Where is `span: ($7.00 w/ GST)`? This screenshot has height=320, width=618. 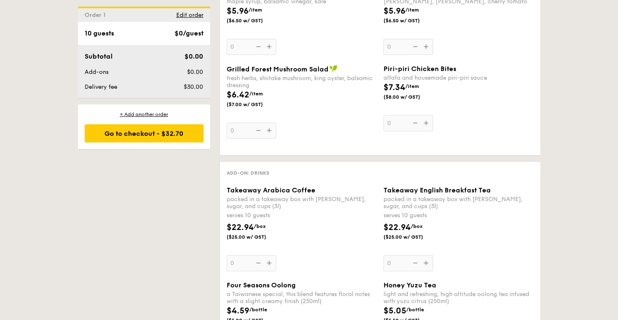 span: ($7.00 w/ GST) is located at coordinates (255, 104).